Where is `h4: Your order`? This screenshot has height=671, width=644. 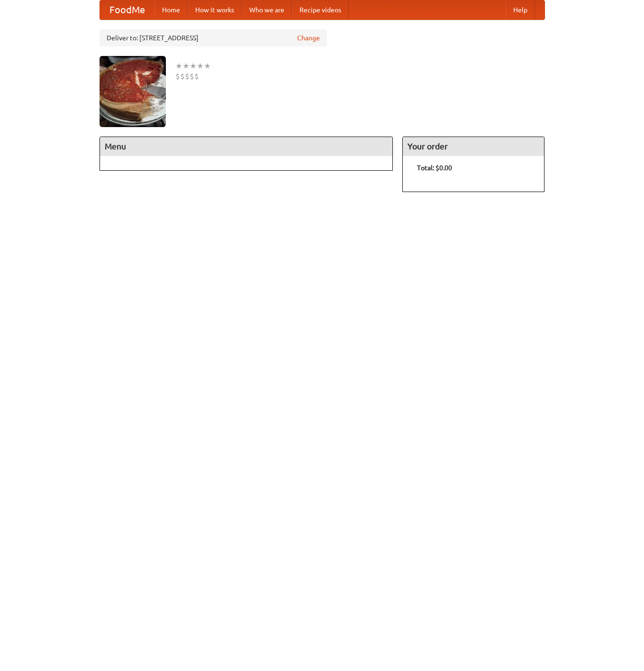
h4: Your order is located at coordinates (473, 146).